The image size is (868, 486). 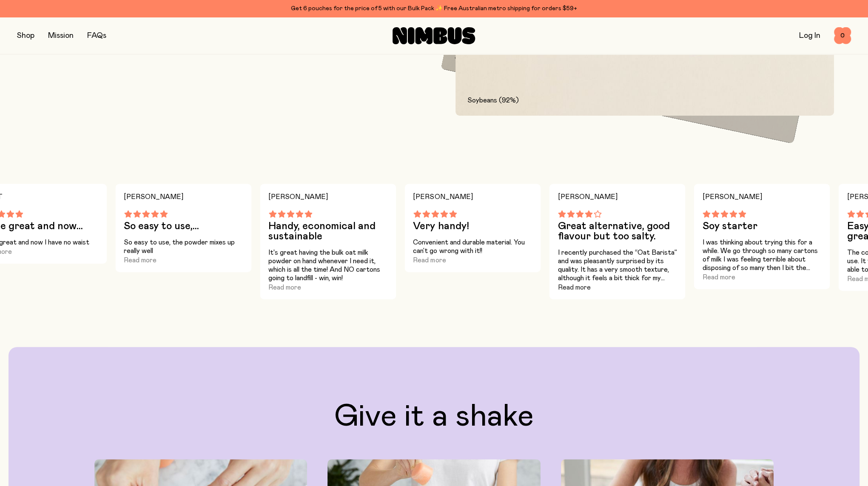 What do you see at coordinates (183, 227) in the screenshot?
I see `h3: So easy to use,...` at bounding box center [183, 227].